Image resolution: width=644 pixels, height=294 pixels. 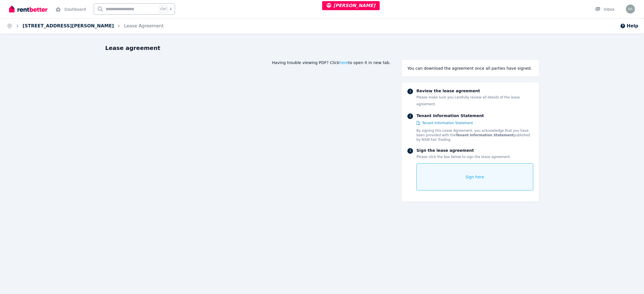 I want to click on span: Please click the box below to sign the lease agreement., so click(x=464, y=157).